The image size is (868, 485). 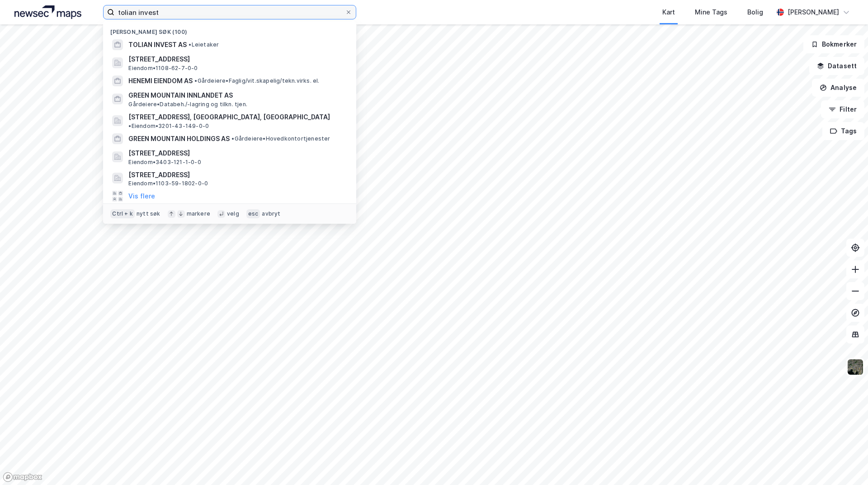 I want to click on span: Gårdeiere • Faglig/vit.skapelig/tekn.virks. el., so click(x=256, y=81).